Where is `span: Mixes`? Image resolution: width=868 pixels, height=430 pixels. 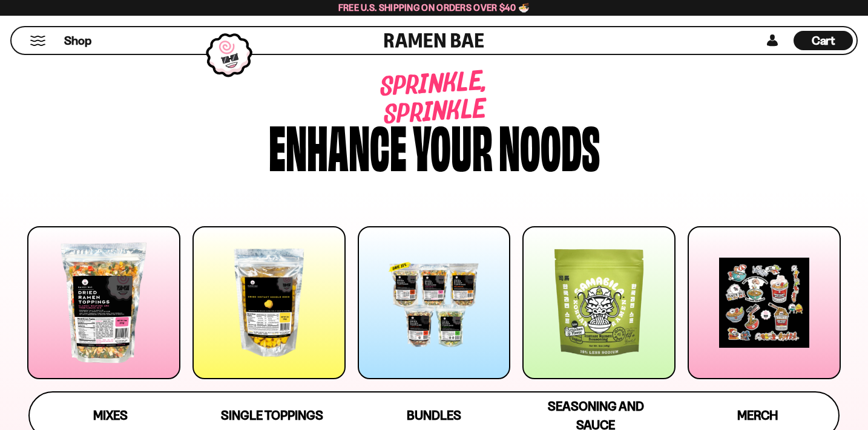
span: Mixes is located at coordinates (110, 415).